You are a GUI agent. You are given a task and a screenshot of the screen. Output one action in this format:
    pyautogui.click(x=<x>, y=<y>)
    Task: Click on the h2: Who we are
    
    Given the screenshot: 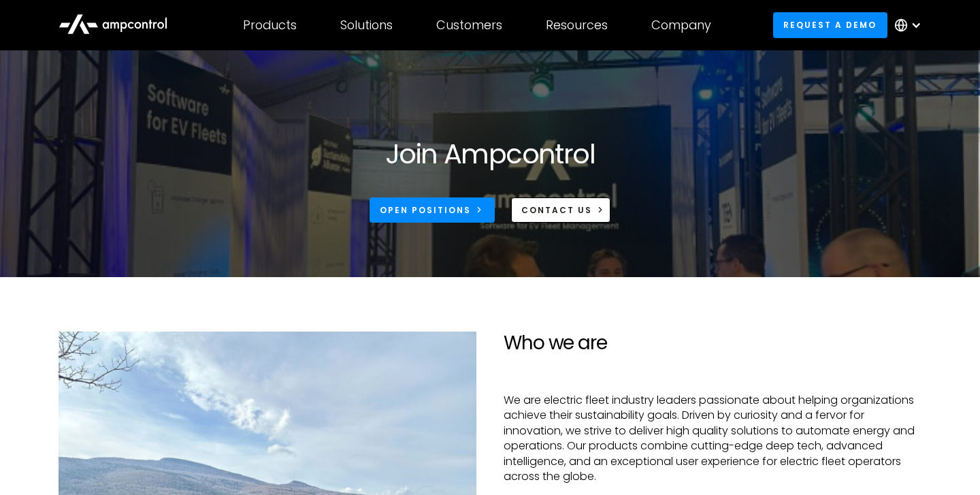 What is the action you would take?
    pyautogui.click(x=712, y=343)
    